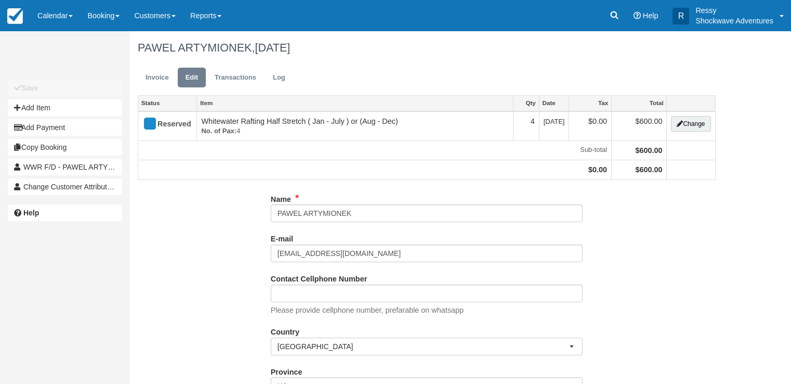 The height and width of the screenshot is (384, 791). What do you see at coordinates (526, 103) in the screenshot?
I see `a: Qty` at bounding box center [526, 103].